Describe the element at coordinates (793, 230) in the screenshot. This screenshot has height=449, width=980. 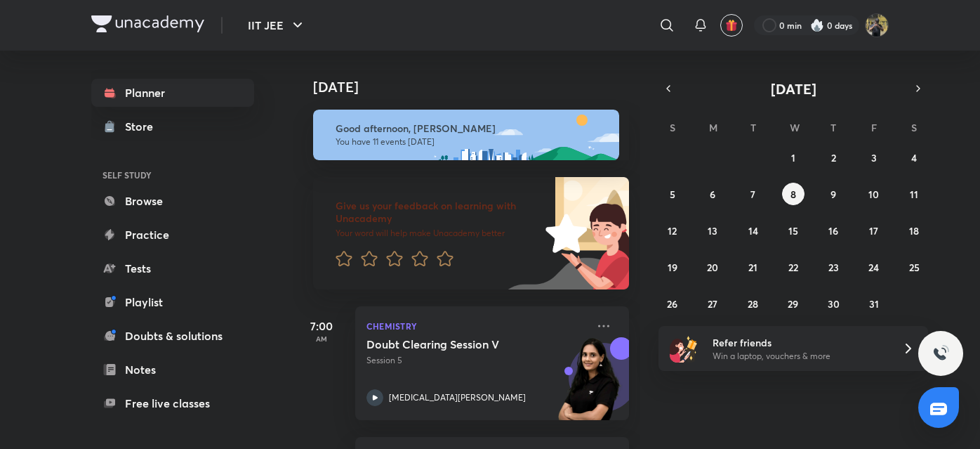
I see `button: October 15, 2025` at that location.